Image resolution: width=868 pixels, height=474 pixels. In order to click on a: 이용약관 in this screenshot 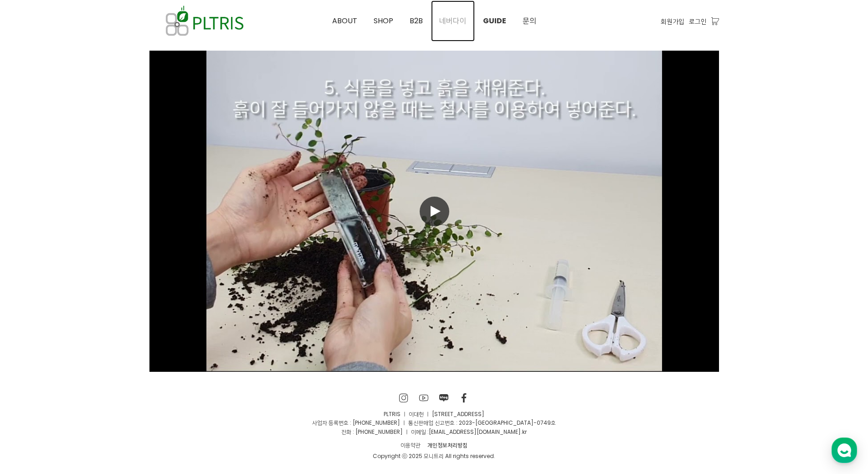, I will do `click(411, 445)`.